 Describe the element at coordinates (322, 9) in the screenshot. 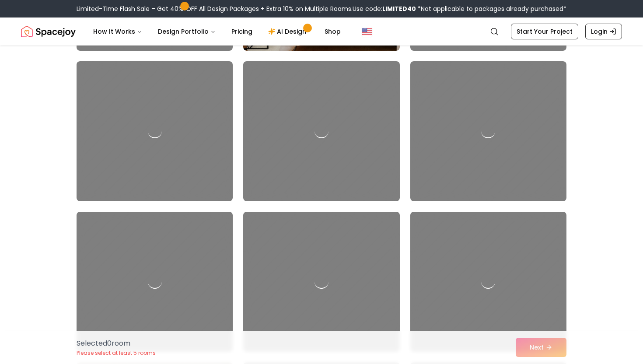

I see `div: Limited-Time Flash Sale – Get 40% OFF All Design Packages + Extra 10% on Multiple Rooms.` at that location.